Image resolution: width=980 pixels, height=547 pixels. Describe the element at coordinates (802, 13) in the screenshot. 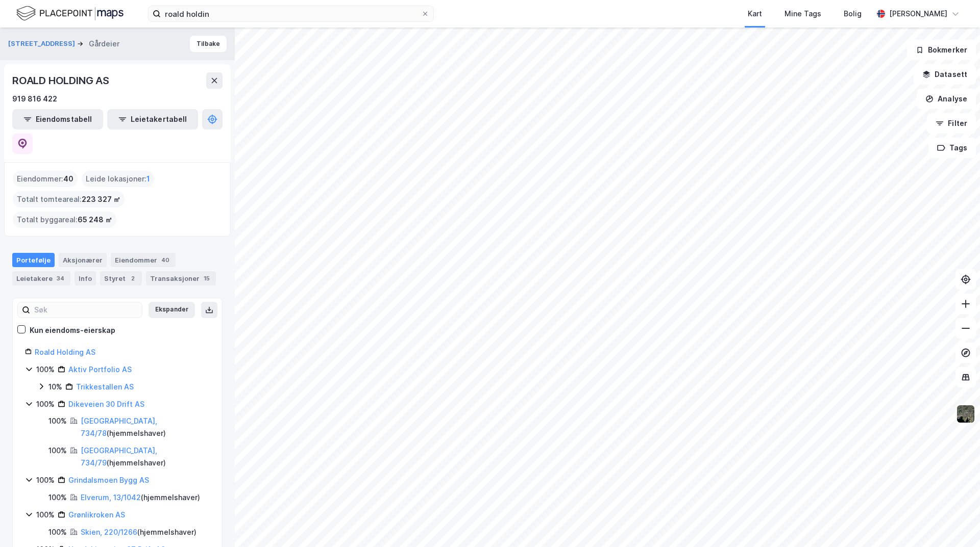

I see `div: Mine Tags` at that location.